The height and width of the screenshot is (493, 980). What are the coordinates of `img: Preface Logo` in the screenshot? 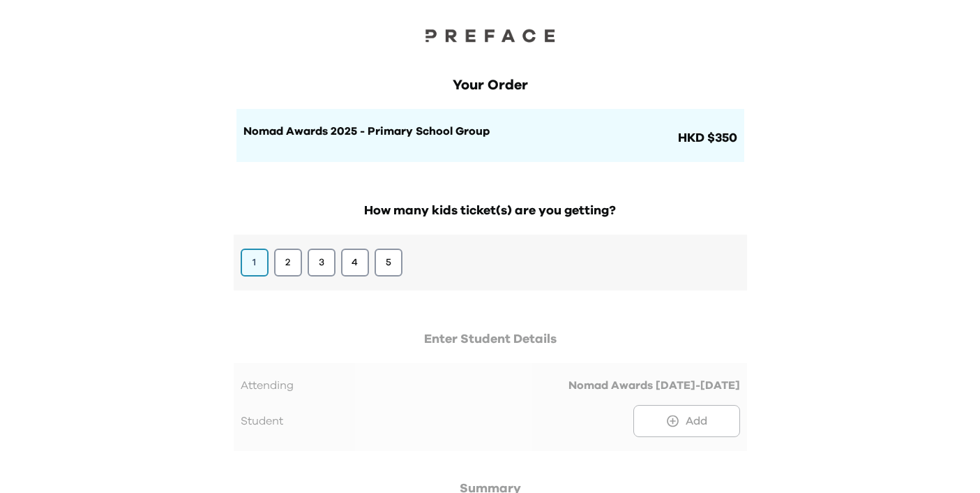 It's located at (490, 35).